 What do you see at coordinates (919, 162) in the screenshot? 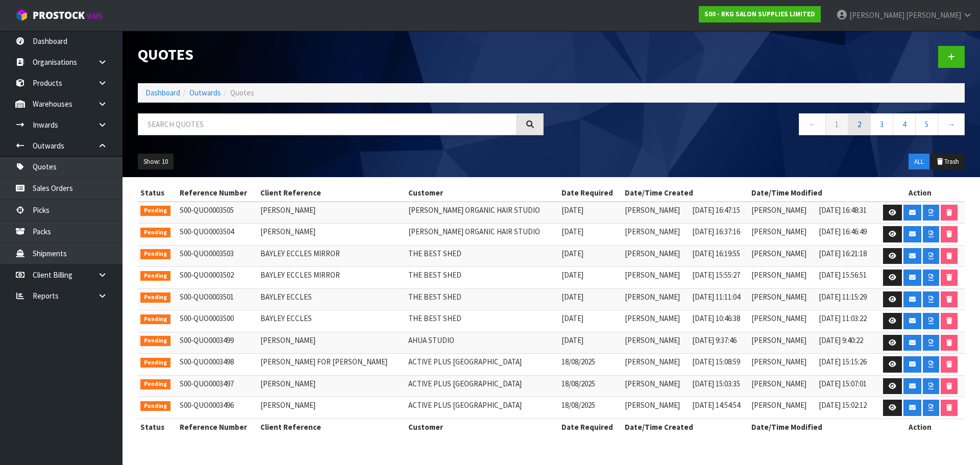
I see `button: ALL` at bounding box center [919, 162].